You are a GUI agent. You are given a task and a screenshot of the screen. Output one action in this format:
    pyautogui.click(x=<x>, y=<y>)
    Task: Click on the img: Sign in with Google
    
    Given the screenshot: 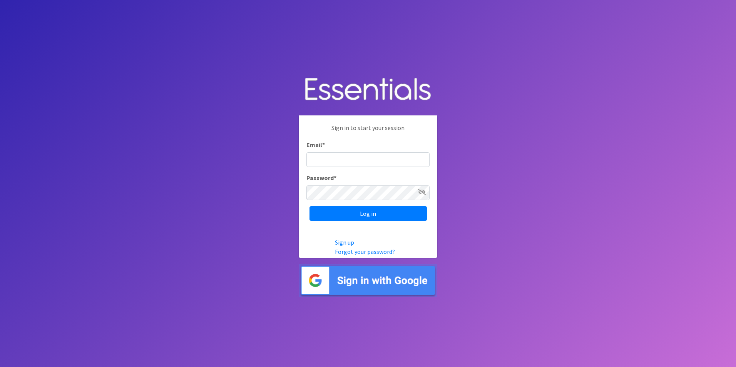 What is the action you would take?
    pyautogui.click(x=368, y=281)
    